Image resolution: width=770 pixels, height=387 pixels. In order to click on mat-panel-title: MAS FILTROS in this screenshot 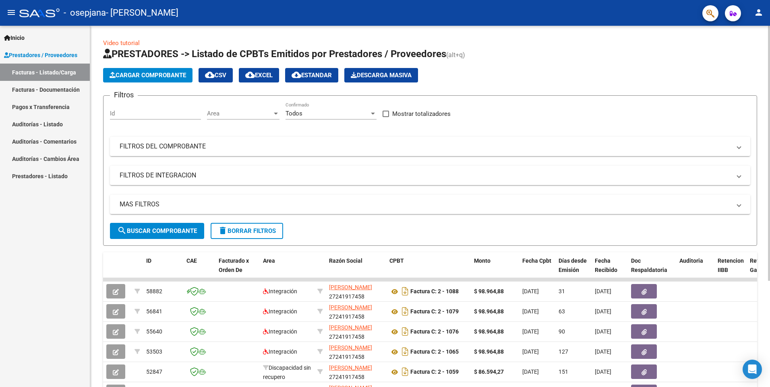, I will do `click(425, 204)`.